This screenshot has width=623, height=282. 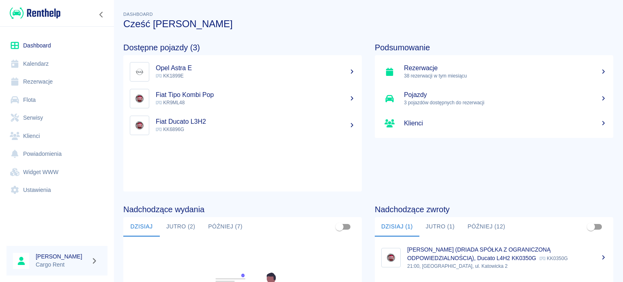 I want to click on h5: Klienci, so click(x=505, y=123).